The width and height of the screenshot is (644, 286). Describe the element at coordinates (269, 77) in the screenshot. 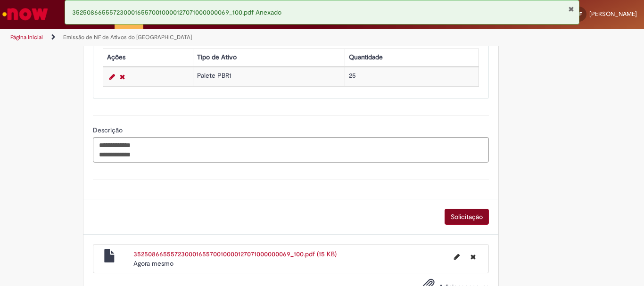

I see `td: Palete PBR1` at that location.